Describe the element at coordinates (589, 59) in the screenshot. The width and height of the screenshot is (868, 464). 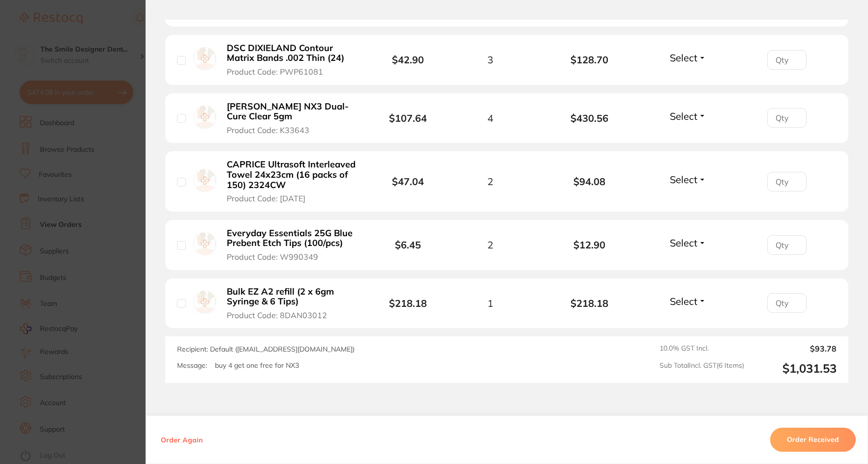
I see `b: $128.70` at that location.